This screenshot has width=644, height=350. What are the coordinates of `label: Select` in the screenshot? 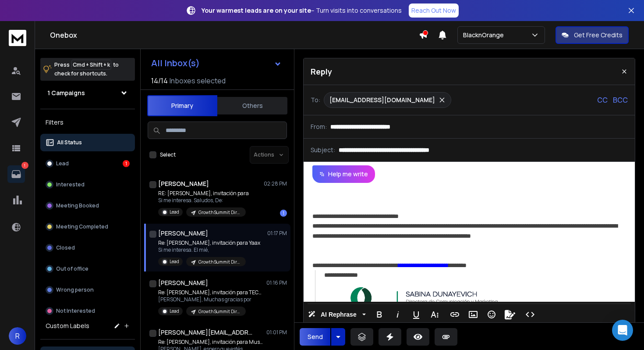 It's located at (168, 155).